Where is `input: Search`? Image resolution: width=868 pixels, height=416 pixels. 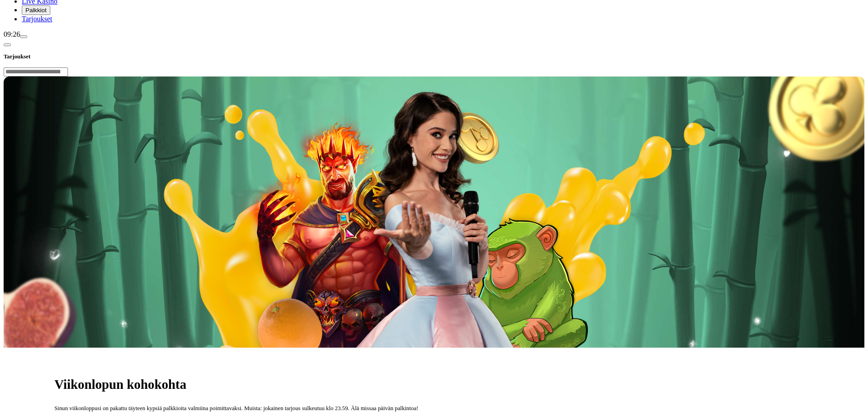 input: Search is located at coordinates (36, 72).